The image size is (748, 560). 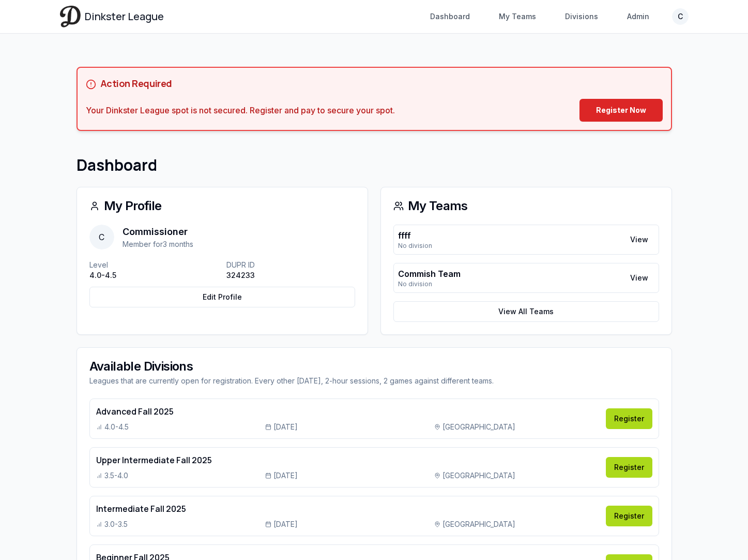 I want to click on p: DUPR ID, so click(x=290, y=265).